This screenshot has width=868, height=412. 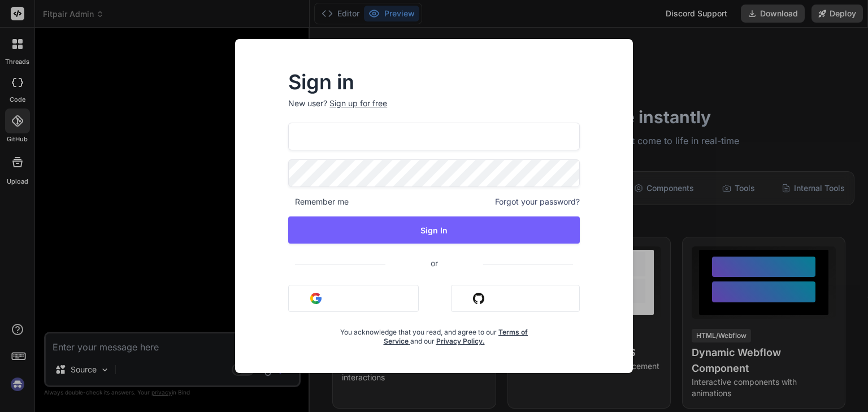 I want to click on button: Sign in with Github, so click(x=516, y=298).